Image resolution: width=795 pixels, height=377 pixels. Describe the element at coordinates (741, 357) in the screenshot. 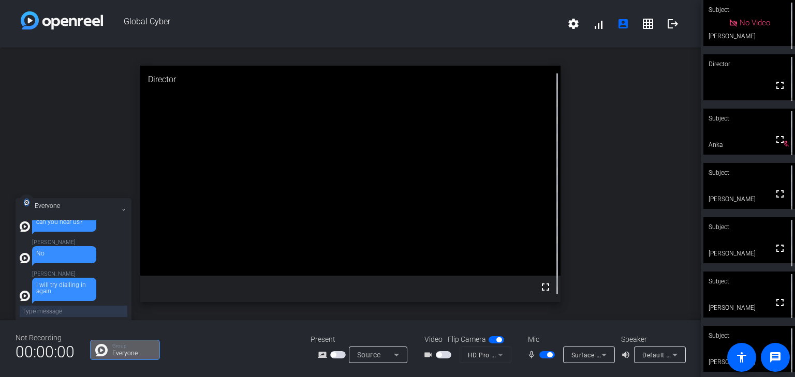

I see `mat-icon: accessibility` at that location.